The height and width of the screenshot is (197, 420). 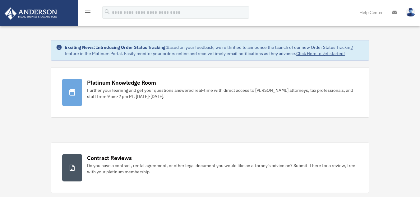 What do you see at coordinates (109, 157) in the screenshot?
I see `div: Contract Reviews` at bounding box center [109, 157].